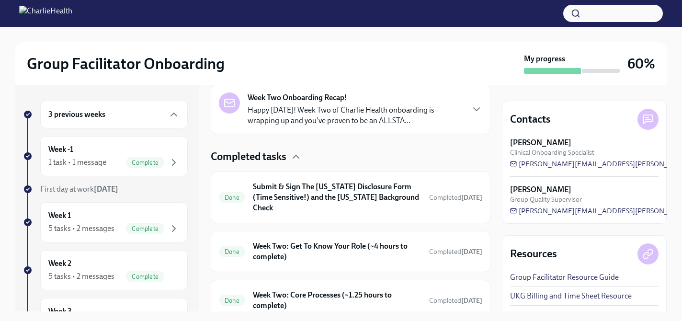 This screenshot has width=682, height=321. What do you see at coordinates (46, 13) in the screenshot?
I see `img: CharlieHealth` at bounding box center [46, 13].